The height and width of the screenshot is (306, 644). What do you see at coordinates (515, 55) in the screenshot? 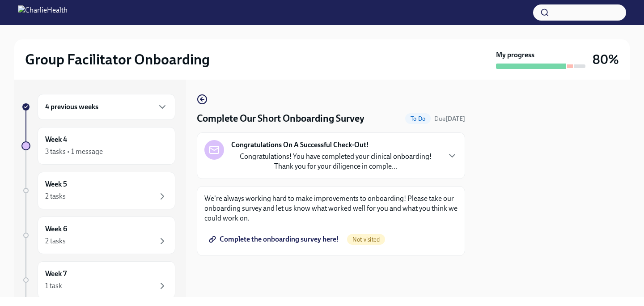
I see `strong: My progress` at bounding box center [515, 55].